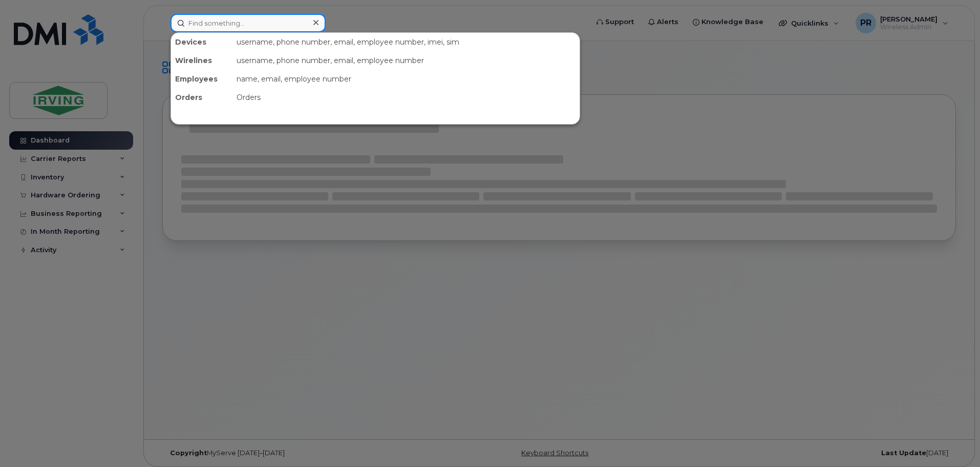 Image resolution: width=980 pixels, height=467 pixels. I want to click on div: Devices, so click(202, 42).